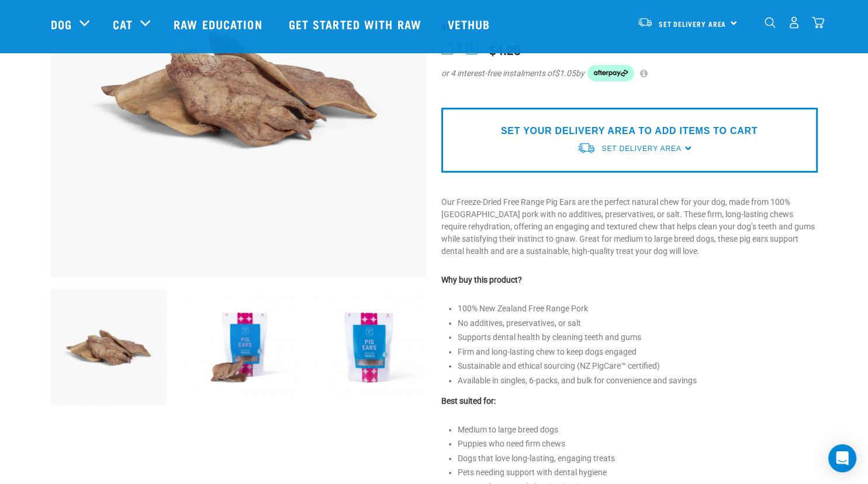 The image size is (868, 484). I want to click on li: No additives, preservatives, or salt, so click(638, 323).